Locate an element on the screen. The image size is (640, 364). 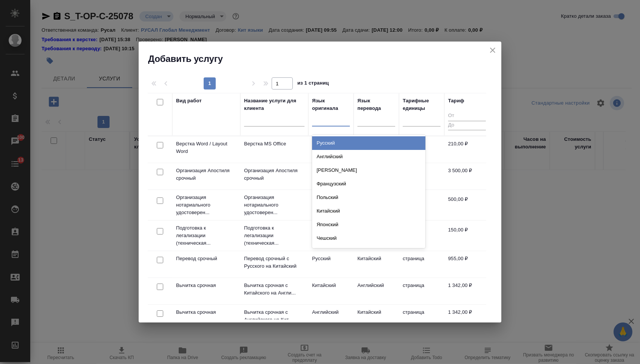
td: 955,00 ₽ is located at coordinates (467, 264).